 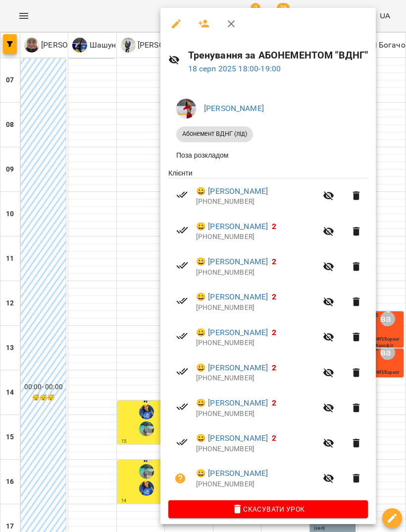 What do you see at coordinates (268, 334) in the screenshot?
I see `ul: Клієнти` at bounding box center [268, 334].